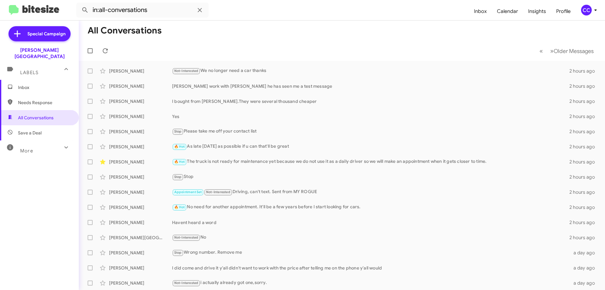 This screenshot has height=290, width=605. What do you see at coordinates (371, 177) in the screenshot?
I see `div: Stop` at bounding box center [371, 177].